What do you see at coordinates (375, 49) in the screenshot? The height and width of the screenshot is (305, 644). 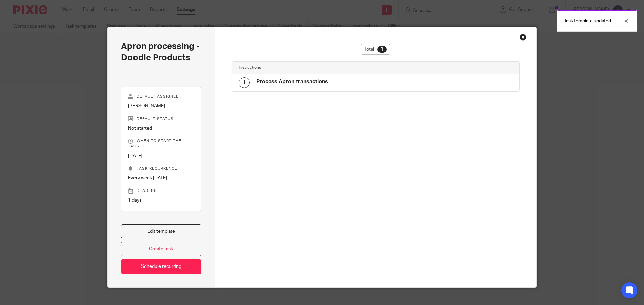 I see `div: Total` at bounding box center [375, 49].